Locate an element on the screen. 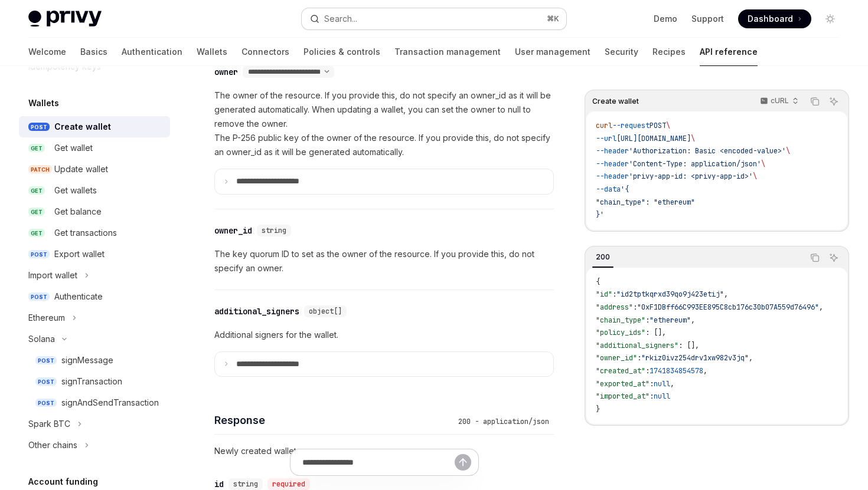 The width and height of the screenshot is (868, 490). button: Ethereum is located at coordinates (94, 318).